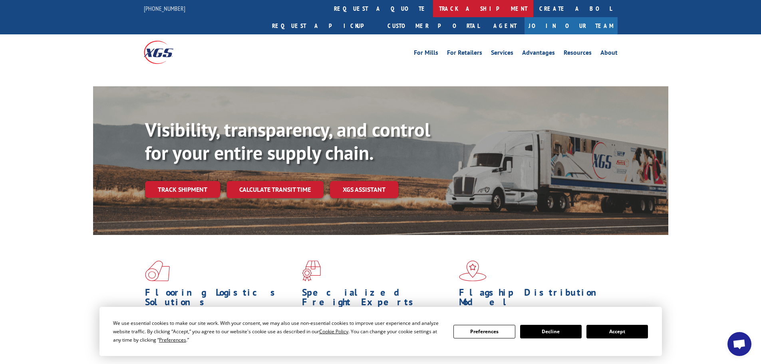 The image size is (761, 364). What do you see at coordinates (505, 26) in the screenshot?
I see `a: Agent` at bounding box center [505, 26].